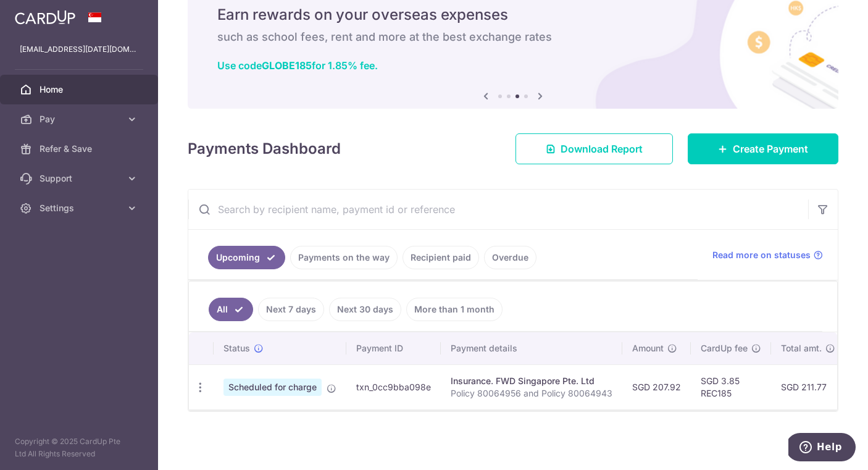  I want to click on a: Overdue, so click(510, 258).